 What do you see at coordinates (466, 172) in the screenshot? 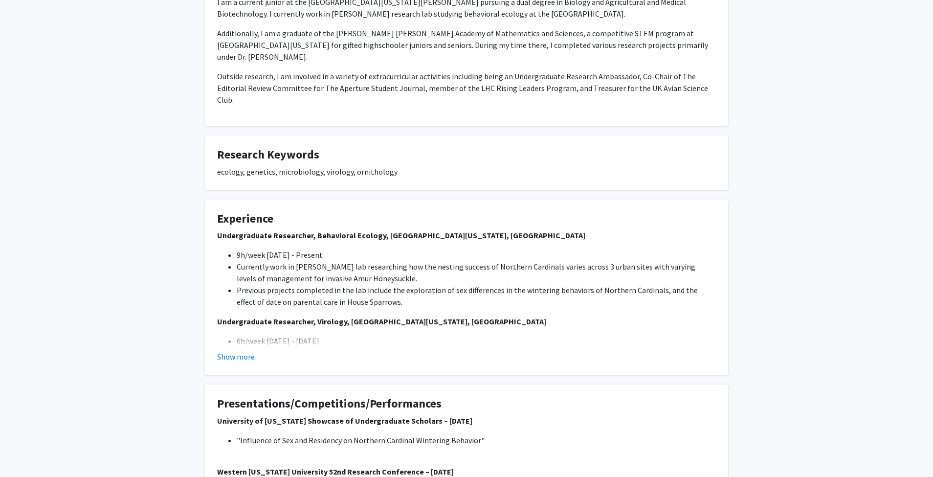
I see `div: ecology, genetics, microbiology, virology, ornithology` at bounding box center [466, 172].